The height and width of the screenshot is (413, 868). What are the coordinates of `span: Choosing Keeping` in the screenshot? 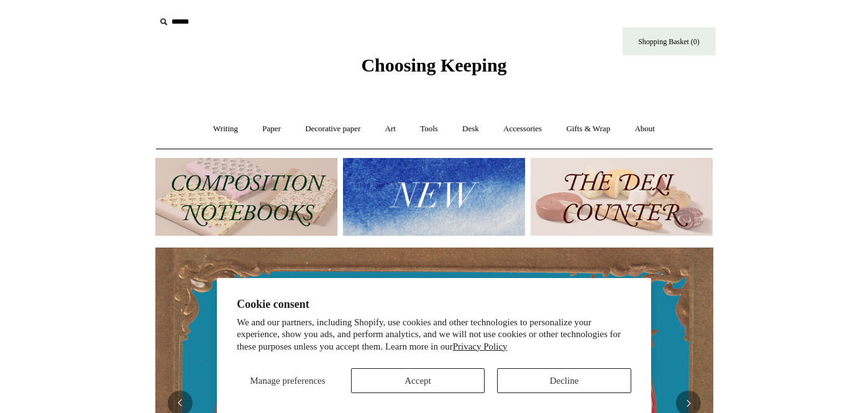 It's located at (434, 65).